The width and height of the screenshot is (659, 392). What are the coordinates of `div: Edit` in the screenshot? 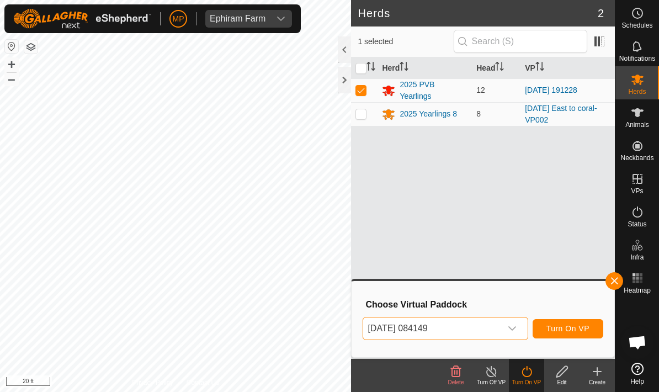 It's located at (562, 382).